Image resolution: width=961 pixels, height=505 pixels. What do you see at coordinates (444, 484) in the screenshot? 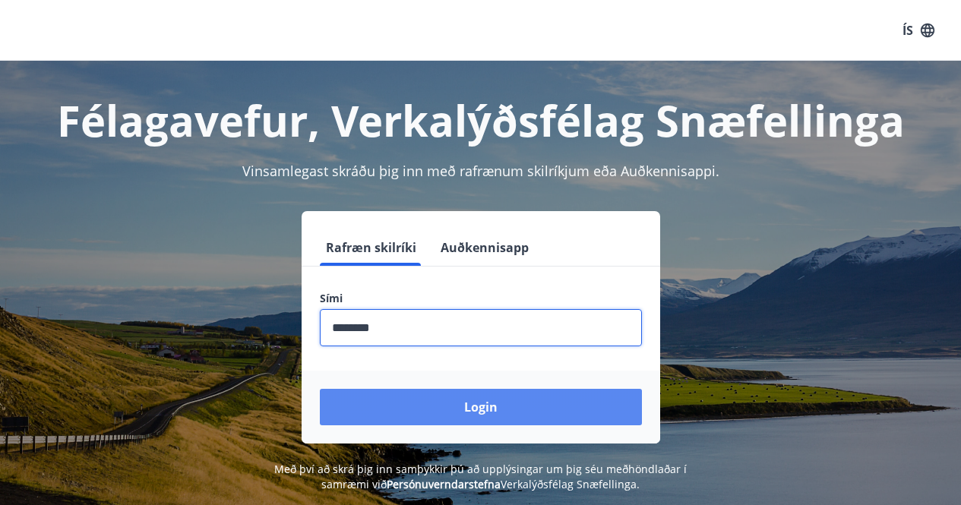
I see `a: Persónuverndarstefna` at bounding box center [444, 484].